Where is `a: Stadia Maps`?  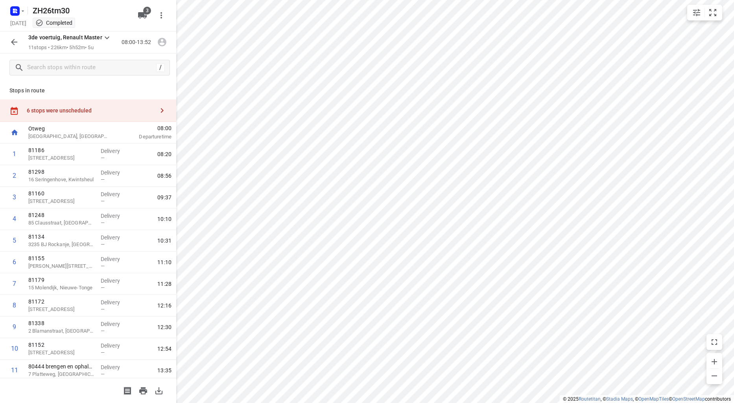
a: Stadia Maps is located at coordinates (620, 399).